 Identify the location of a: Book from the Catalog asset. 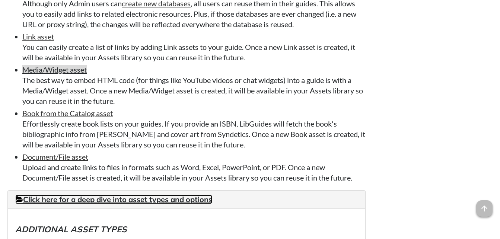
(67, 113).